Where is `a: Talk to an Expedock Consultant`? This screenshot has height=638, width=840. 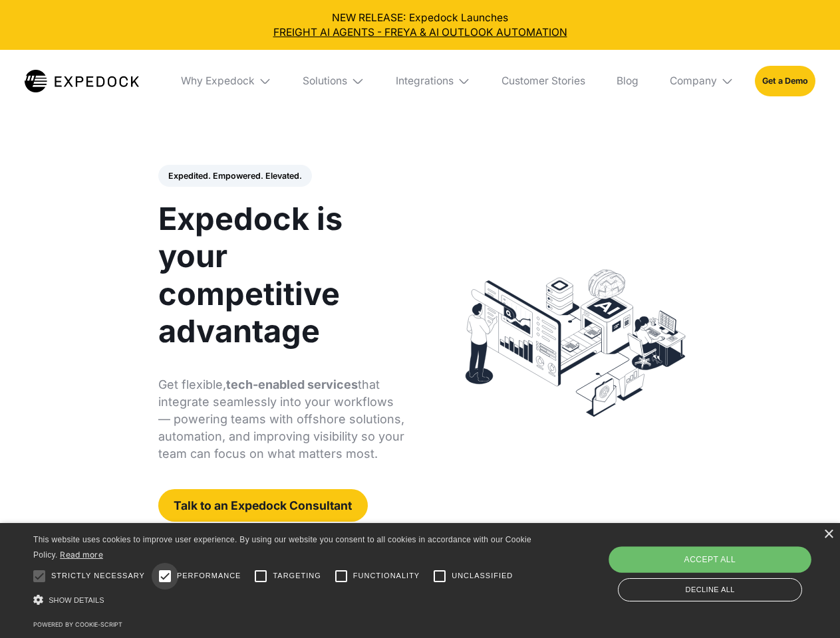 a: Talk to an Expedock Consultant is located at coordinates (262, 505).